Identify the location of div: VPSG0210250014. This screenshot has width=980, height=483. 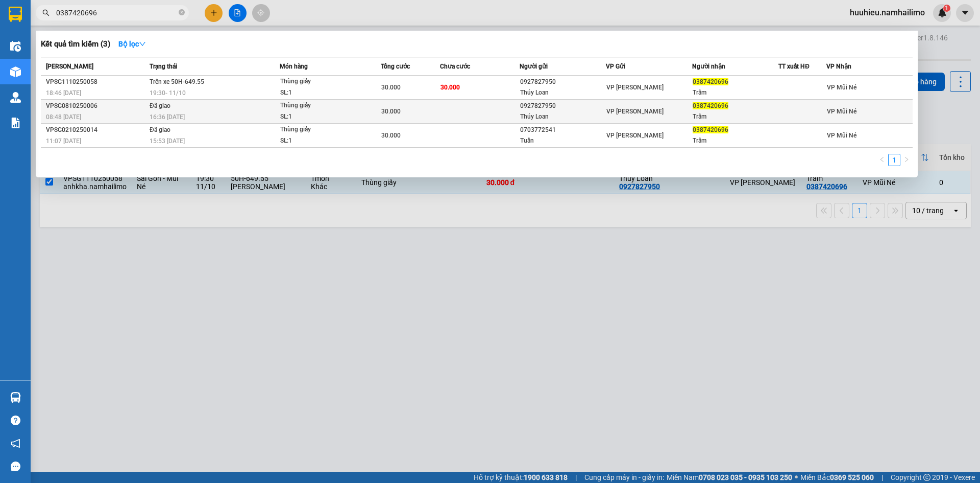
(96, 130).